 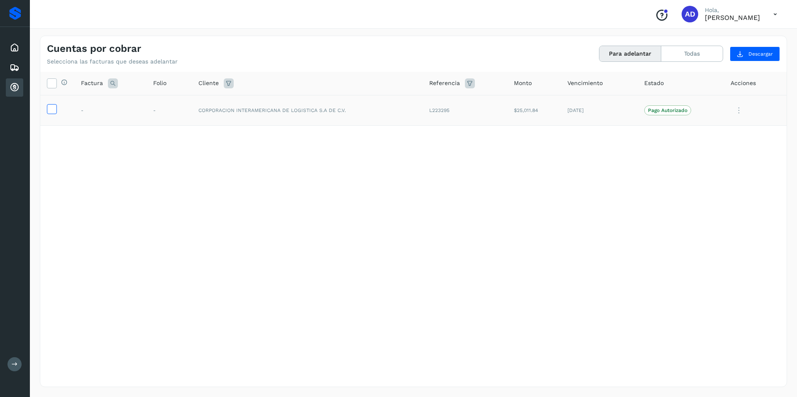 What do you see at coordinates (654, 83) in the screenshot?
I see `span: Estado` at bounding box center [654, 83].